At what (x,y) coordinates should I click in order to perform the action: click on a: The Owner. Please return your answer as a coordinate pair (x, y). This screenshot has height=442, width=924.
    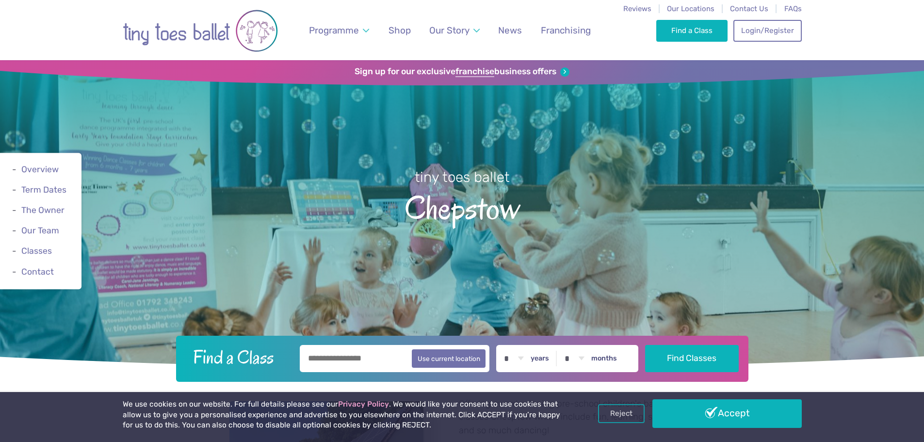
    Looking at the image, I should click on (43, 210).